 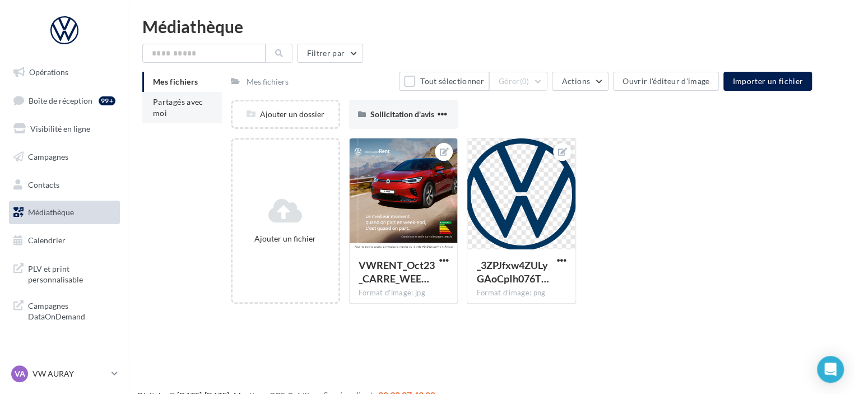 What do you see at coordinates (285, 114) in the screenshot?
I see `div: Ajouter un dossier` at bounding box center [285, 114].